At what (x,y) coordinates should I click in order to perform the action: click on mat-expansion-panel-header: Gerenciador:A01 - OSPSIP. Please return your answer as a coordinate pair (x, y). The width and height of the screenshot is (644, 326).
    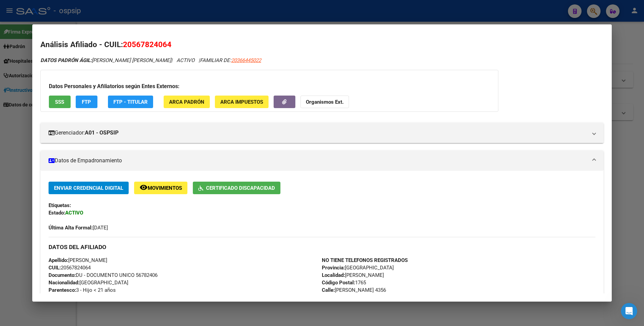
    Looking at the image, I should click on (322, 133).